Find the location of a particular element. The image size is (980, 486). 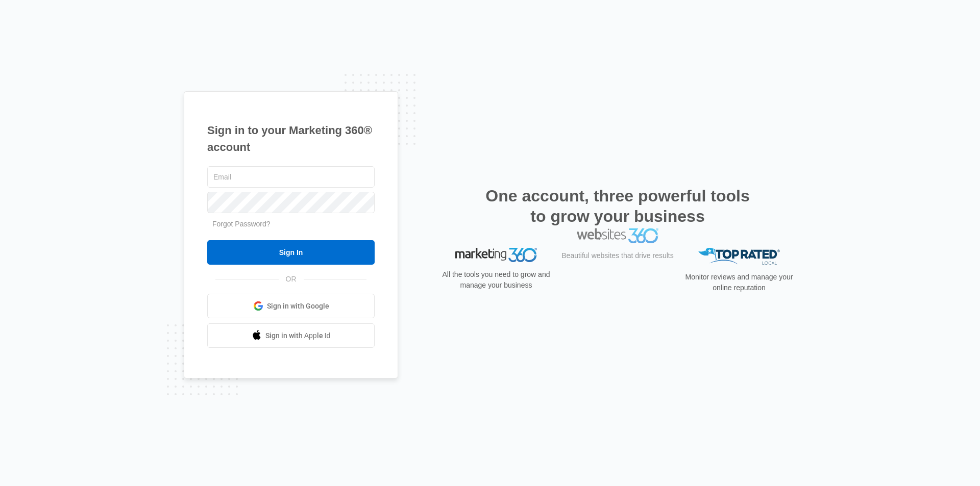

input: Email is located at coordinates (291, 177).